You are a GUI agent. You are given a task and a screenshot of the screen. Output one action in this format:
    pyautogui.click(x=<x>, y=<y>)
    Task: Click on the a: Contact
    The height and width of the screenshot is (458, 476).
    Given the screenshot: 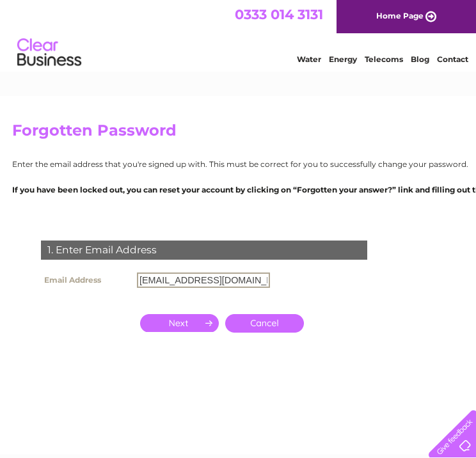 What is the action you would take?
    pyautogui.click(x=452, y=59)
    